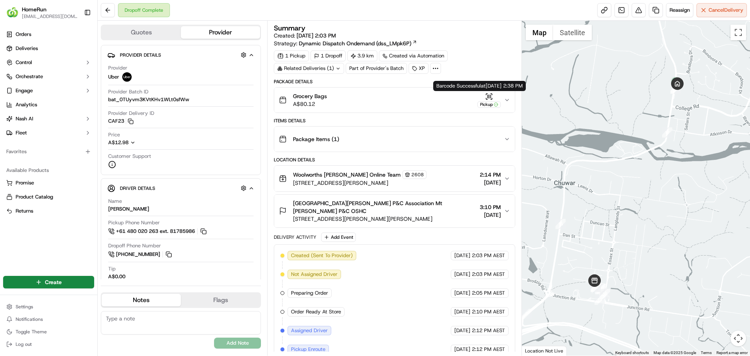 This screenshot has width=750, height=356. Describe the element at coordinates (632, 353) in the screenshot. I see `button: Keyboard shortcuts` at that location.